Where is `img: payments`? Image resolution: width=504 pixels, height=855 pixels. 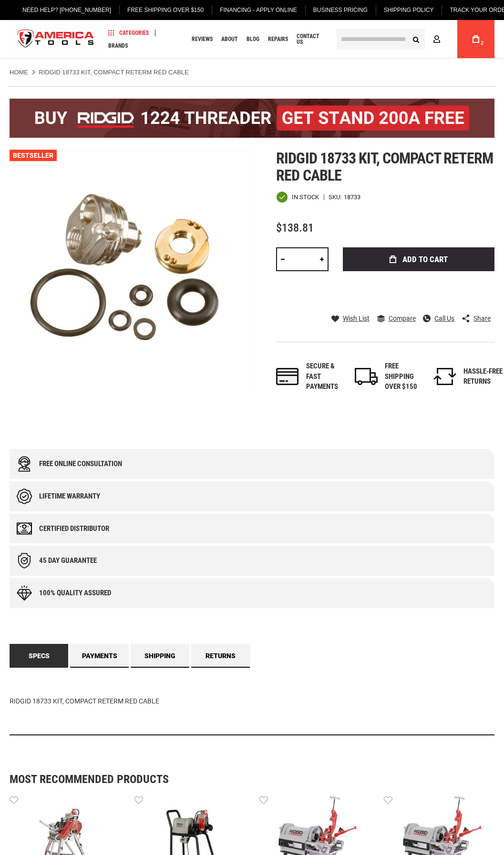
img: payments is located at coordinates (288, 377).